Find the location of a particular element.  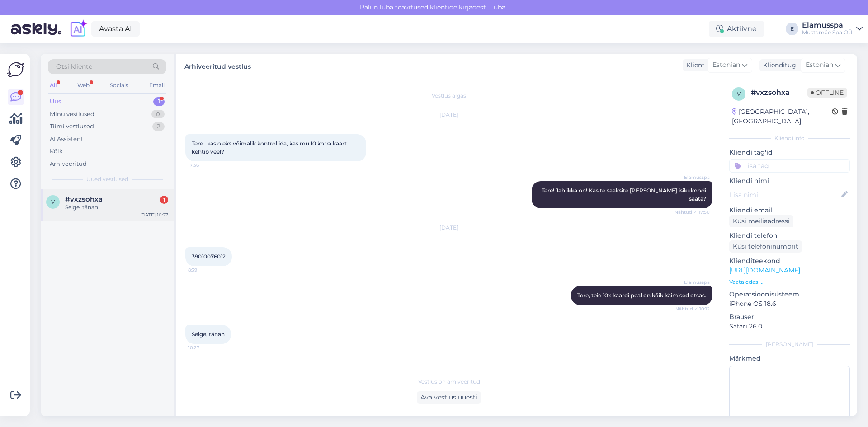

input: Lisa tag is located at coordinates (789, 166).